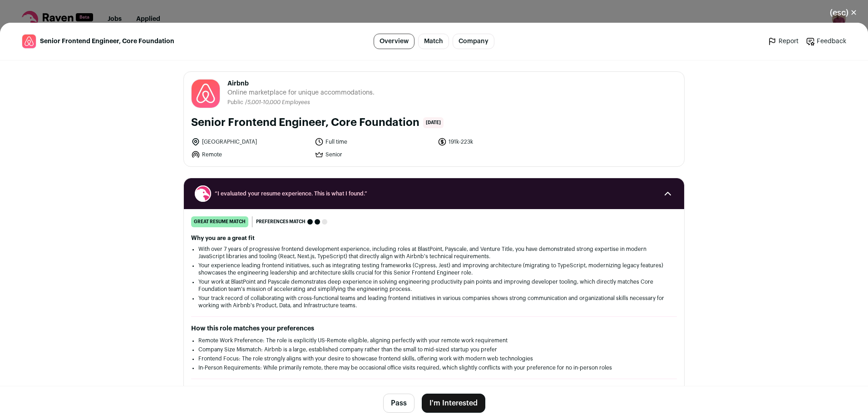 The height and width of the screenshot is (420, 868). What do you see at coordinates (108, 42) in the screenshot?
I see `span: Senior Frontend Engineer, Core Foundation` at bounding box center [108, 42].